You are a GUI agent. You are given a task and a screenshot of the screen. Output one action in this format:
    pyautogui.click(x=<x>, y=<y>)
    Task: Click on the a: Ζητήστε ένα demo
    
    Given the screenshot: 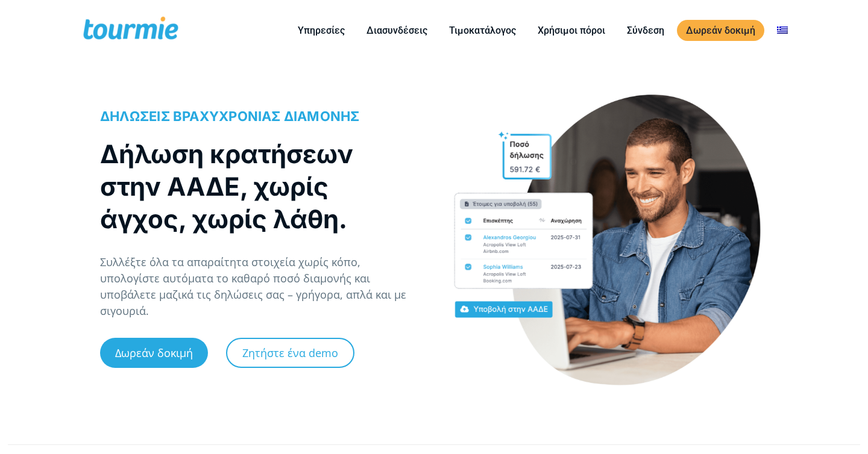 What is the action you would take?
    pyautogui.click(x=290, y=353)
    